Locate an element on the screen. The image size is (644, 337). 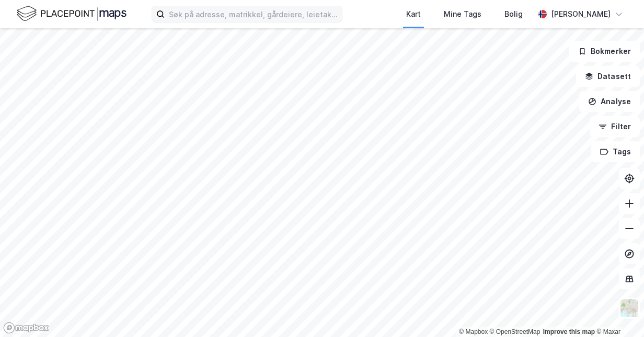
a: Improve this map is located at coordinates (568, 331).